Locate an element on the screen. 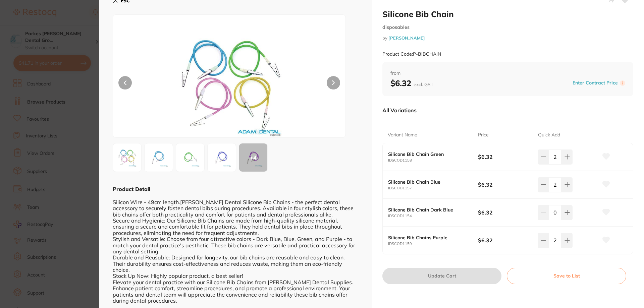  h2: Silicone Bib Chain is located at coordinates (508, 14).